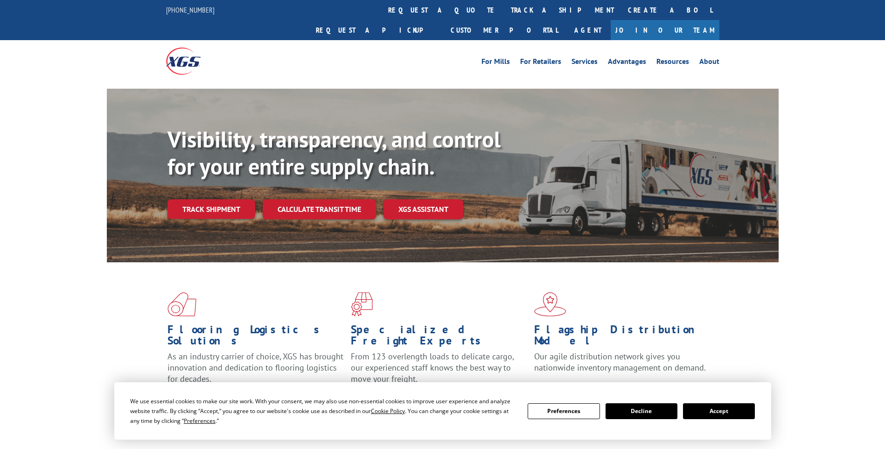  Describe the element at coordinates (496, 63) in the screenshot. I see `a: For Mills` at that location.